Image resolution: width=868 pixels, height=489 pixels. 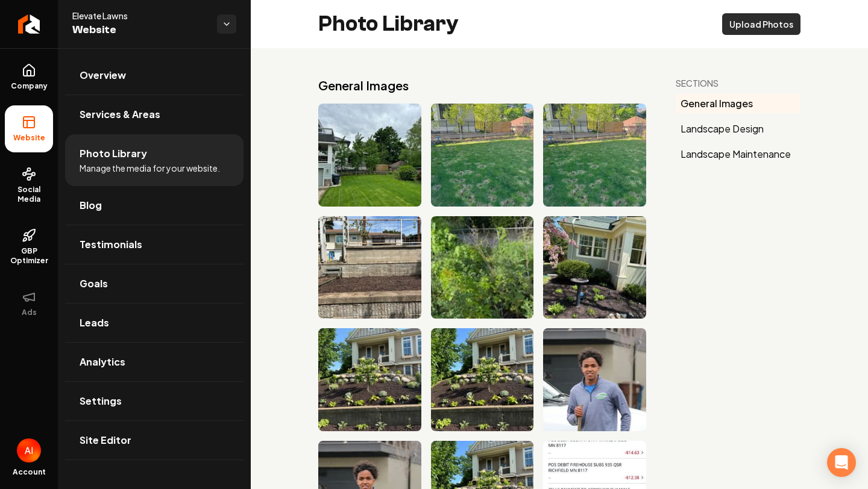 What do you see at coordinates (140, 16) in the screenshot?
I see `span: Elevate Lawns` at bounding box center [140, 16].